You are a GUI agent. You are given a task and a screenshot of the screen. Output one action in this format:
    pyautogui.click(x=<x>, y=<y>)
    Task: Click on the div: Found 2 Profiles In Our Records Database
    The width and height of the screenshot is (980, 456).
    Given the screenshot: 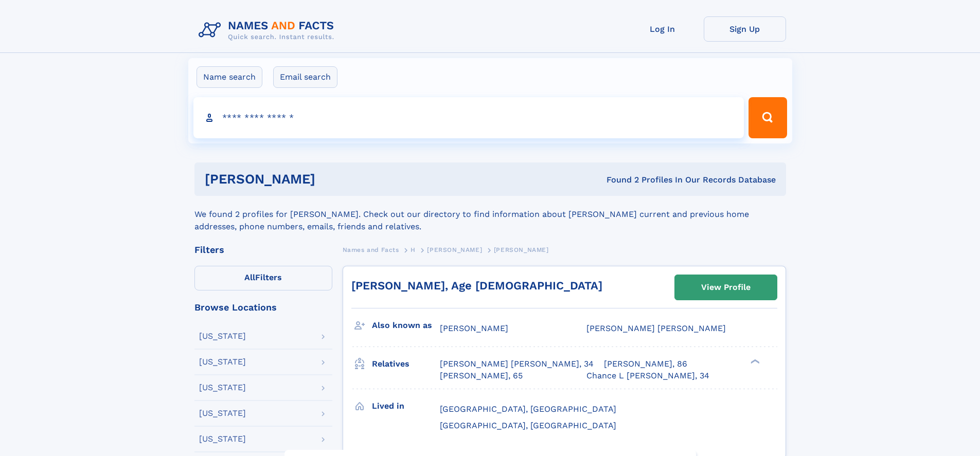 What is the action you would take?
    pyautogui.click(x=618, y=180)
    